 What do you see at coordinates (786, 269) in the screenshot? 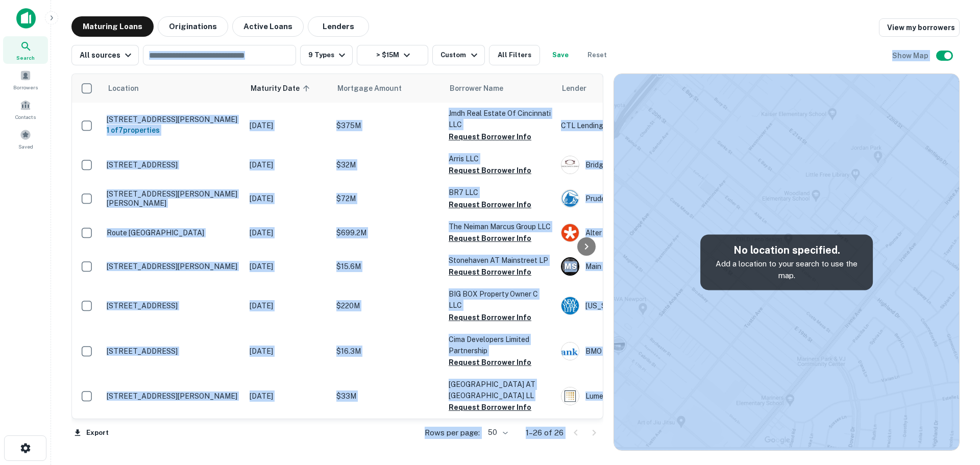
I see `p: Add a location to your search to use the map.` at bounding box center [786, 269].